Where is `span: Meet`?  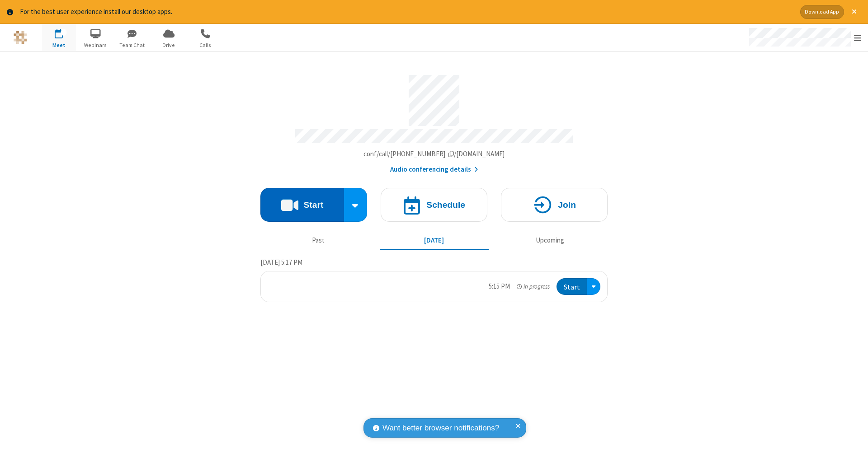 span: Meet is located at coordinates (59, 45).